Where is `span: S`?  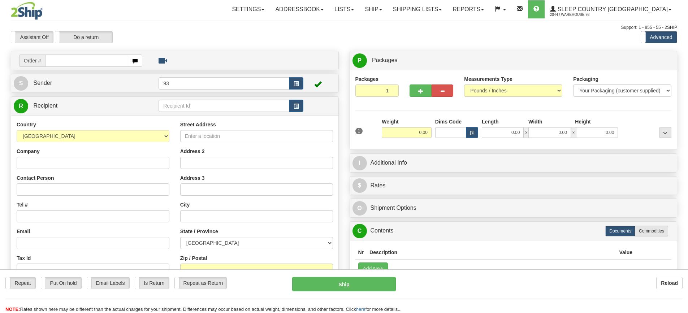 span: S is located at coordinates (21, 83).